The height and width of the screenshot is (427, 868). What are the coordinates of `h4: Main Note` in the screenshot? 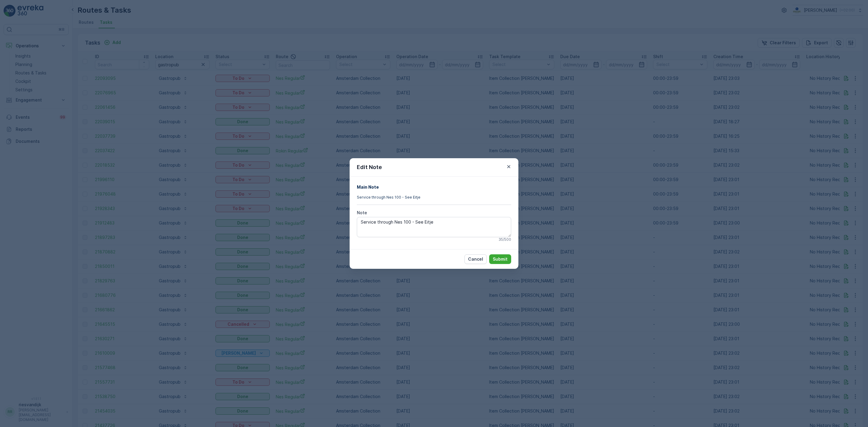 It's located at (434, 187).